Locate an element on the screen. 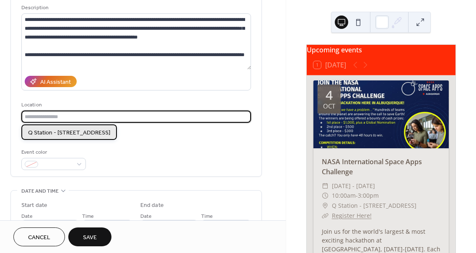 The width and height of the screenshot is (476, 253). div: Upcoming events is located at coordinates (381, 50).